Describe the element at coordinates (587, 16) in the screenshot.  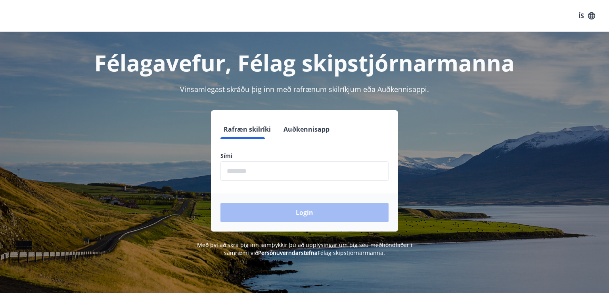
I see `button: ÍS` at that location.